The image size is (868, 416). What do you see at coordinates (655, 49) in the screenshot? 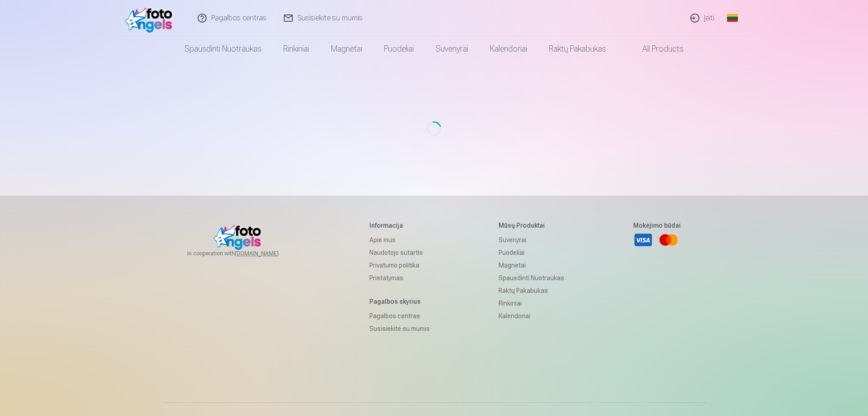
I see `a: All products` at bounding box center [655, 49].